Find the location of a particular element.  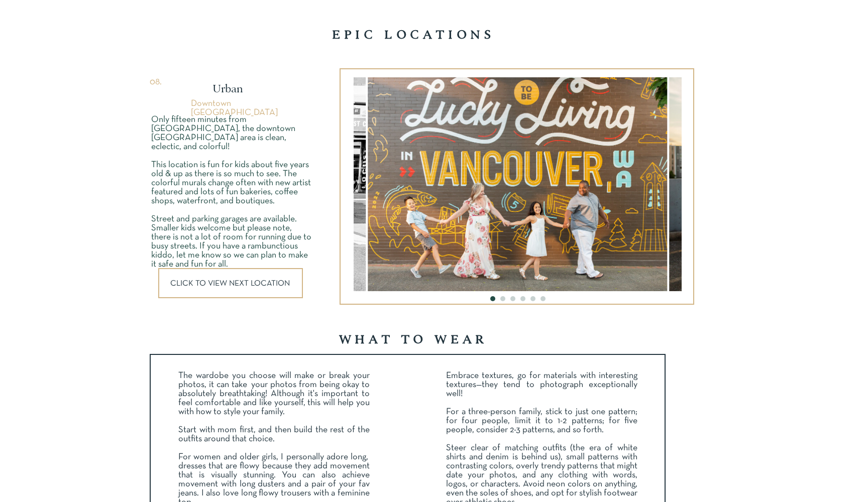

p: CLICK TO VIEW NEXT LOCATION is located at coordinates (231, 283).